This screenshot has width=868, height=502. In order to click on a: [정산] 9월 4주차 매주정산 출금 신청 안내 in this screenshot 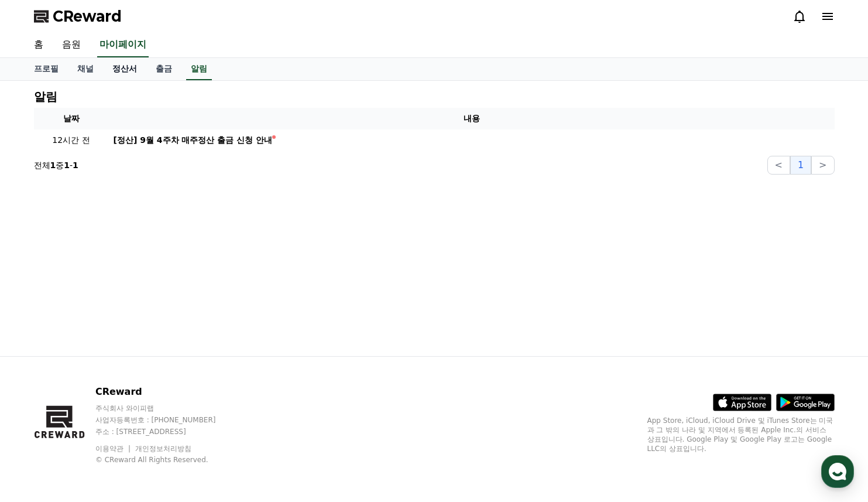, I will do `click(472, 140)`.